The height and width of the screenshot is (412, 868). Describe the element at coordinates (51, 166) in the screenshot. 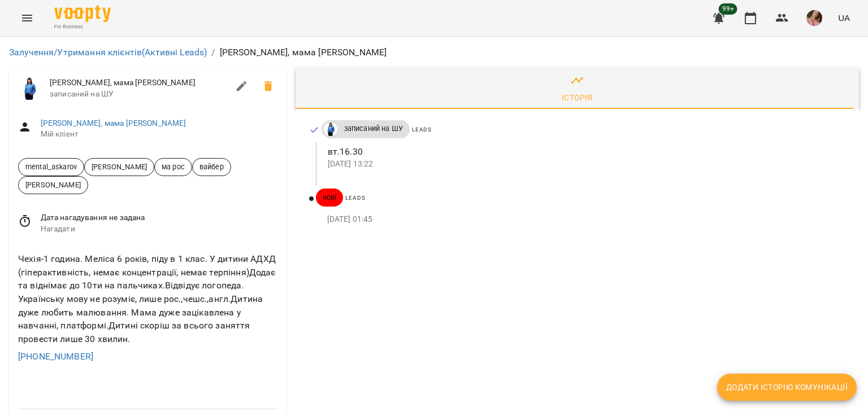

I see `span: mental_askarov` at that location.